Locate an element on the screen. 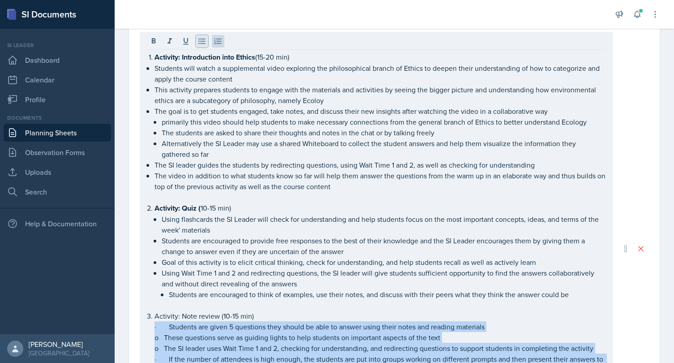  p: Students are encouraged to think of examples, use their notes, and discuss with their peers what ... is located at coordinates (387, 294).